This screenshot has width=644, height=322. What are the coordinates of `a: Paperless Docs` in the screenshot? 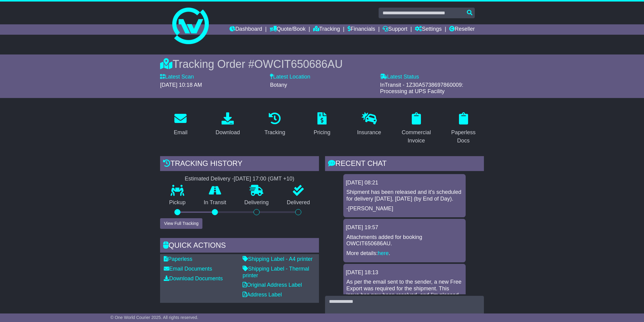 It's located at (463, 128).